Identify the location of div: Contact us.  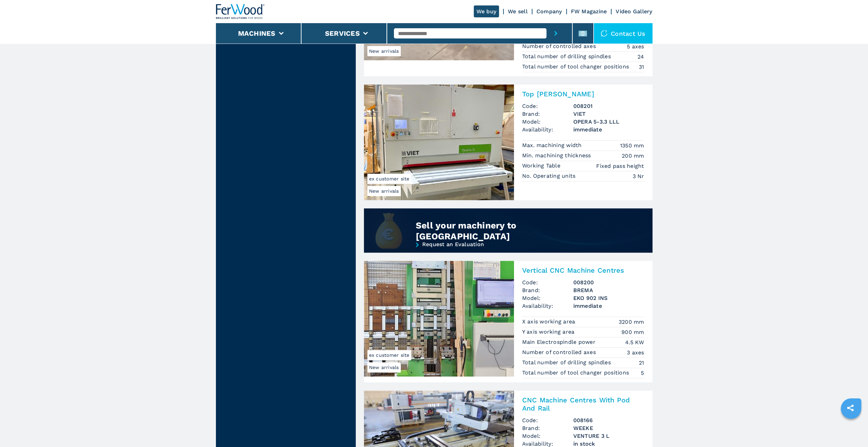
(623, 33).